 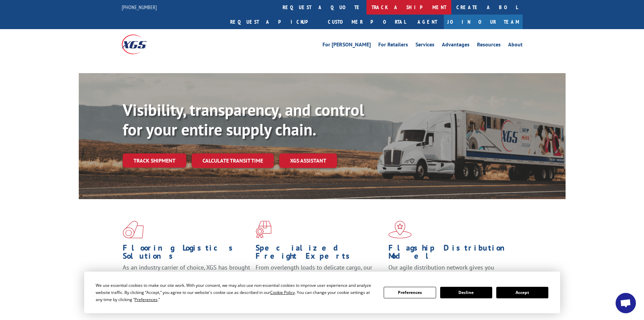 What do you see at coordinates (274, 22) in the screenshot?
I see `a: Request a pickup` at bounding box center [274, 22].